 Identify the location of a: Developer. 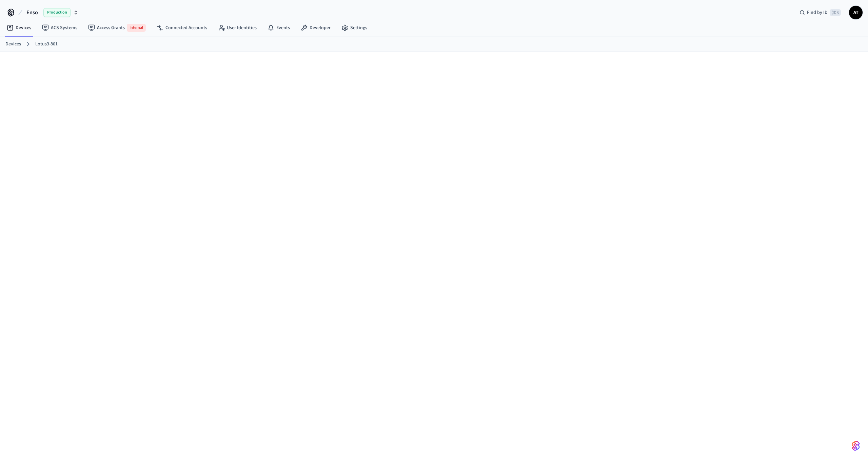
(316, 28).